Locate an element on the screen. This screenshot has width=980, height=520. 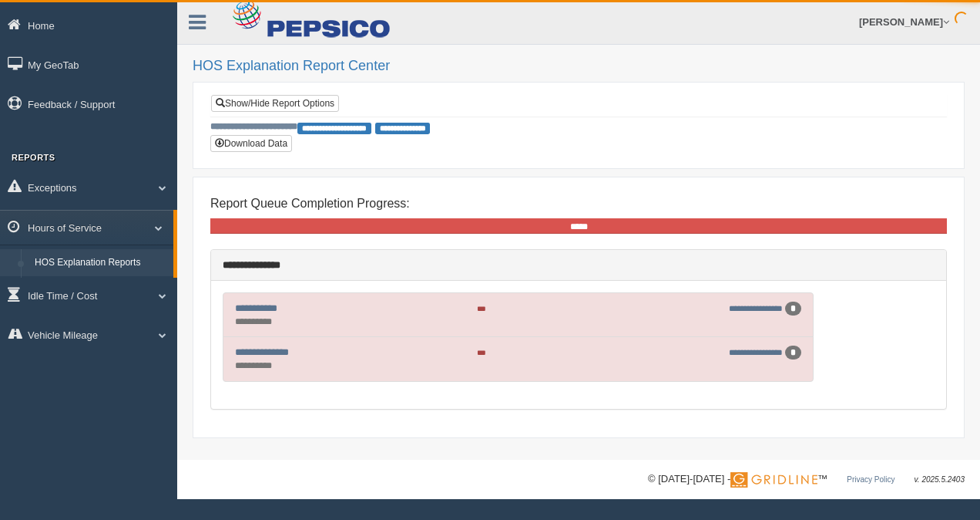
h4: Report Queue Completion Progress: is located at coordinates (579, 204).